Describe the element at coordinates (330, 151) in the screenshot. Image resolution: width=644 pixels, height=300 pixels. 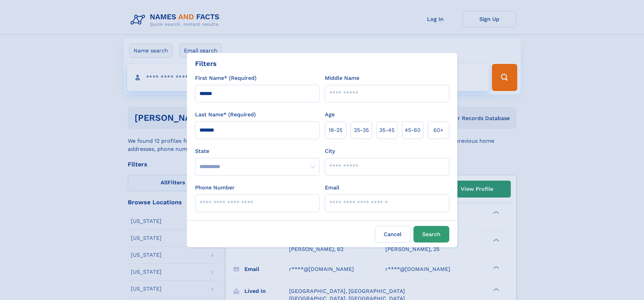
I see `label: City` at that location.